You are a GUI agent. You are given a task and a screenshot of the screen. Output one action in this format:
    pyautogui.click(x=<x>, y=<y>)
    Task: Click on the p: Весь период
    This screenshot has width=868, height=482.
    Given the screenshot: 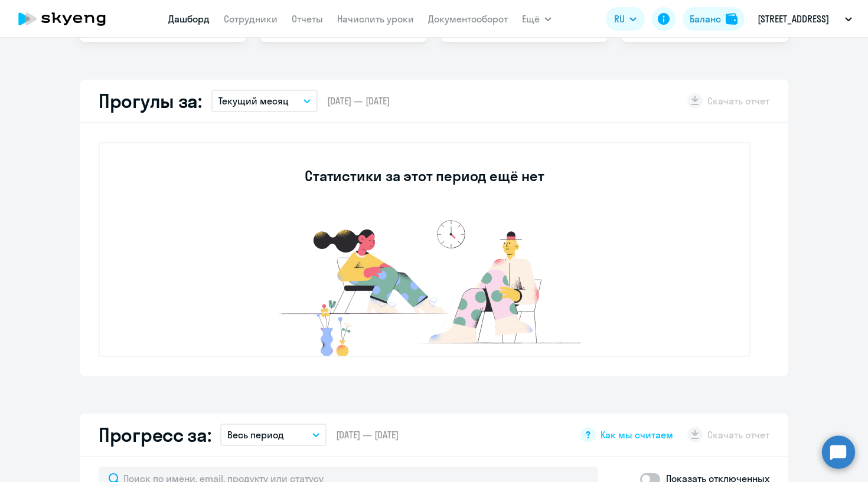 What is the action you would take?
    pyautogui.click(x=256, y=435)
    